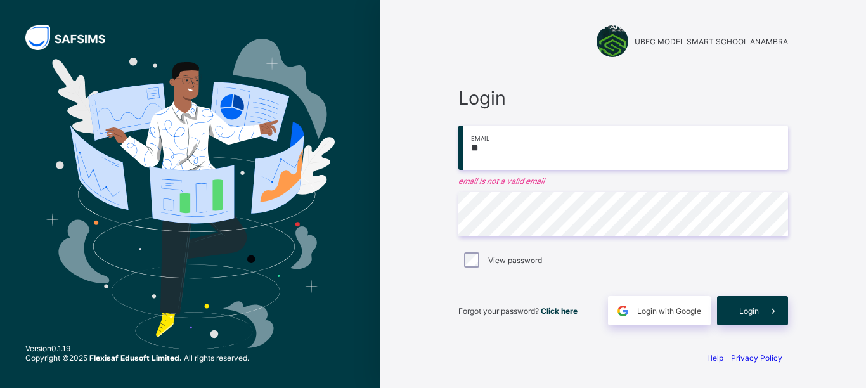 This screenshot has width=866, height=388. What do you see at coordinates (622, 311) in the screenshot?
I see `img: google.396cfc9801f0270233282035f929180a.svg` at bounding box center [622, 311].